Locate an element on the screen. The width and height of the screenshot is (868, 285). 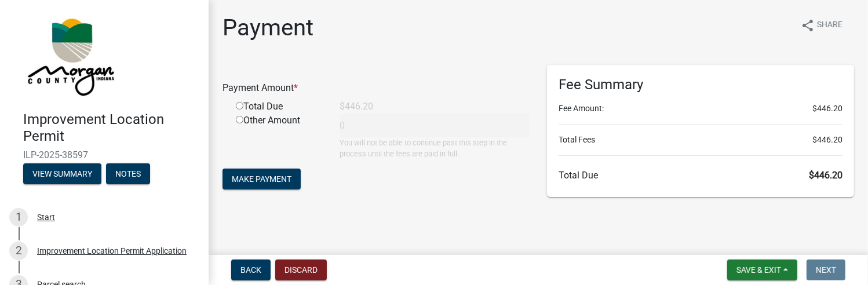
span: Make Payment is located at coordinates (262, 179).